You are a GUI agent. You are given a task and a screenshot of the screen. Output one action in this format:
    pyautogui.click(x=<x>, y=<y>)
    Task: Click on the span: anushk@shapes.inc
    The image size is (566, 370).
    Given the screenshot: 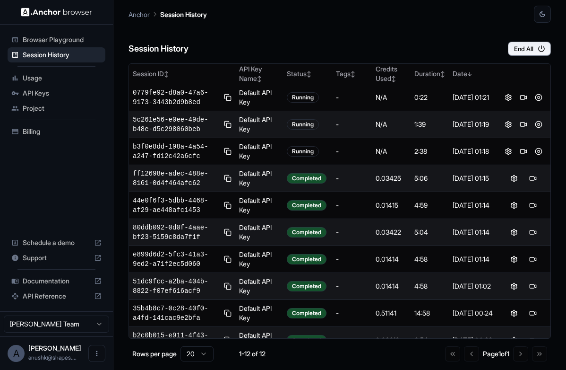 What is the action you would take?
    pyautogui.click(x=52, y=357)
    